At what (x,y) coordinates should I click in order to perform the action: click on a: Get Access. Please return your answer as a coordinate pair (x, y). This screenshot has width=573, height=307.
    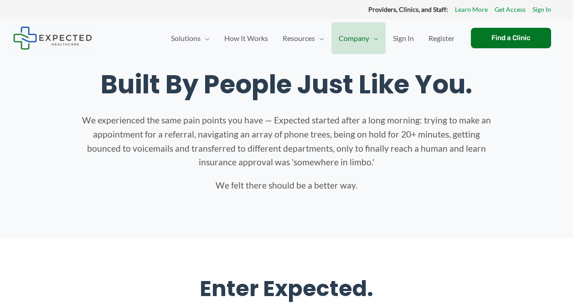
    Looking at the image, I should click on (510, 10).